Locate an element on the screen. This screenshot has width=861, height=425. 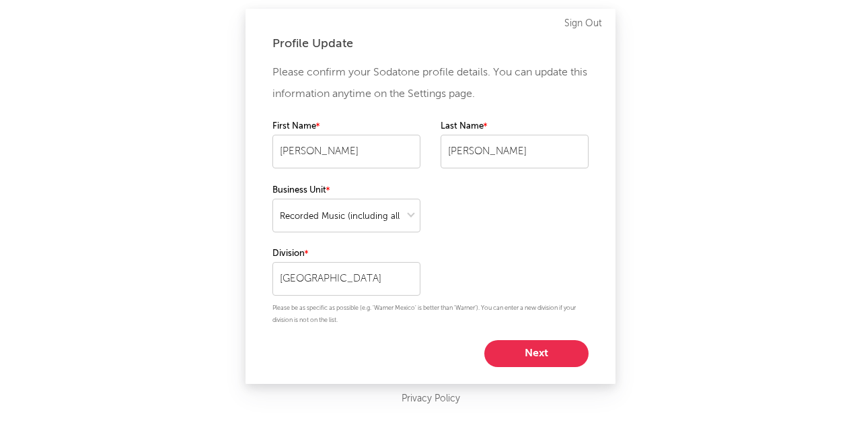
input: Your last name is located at coordinates (515, 151).